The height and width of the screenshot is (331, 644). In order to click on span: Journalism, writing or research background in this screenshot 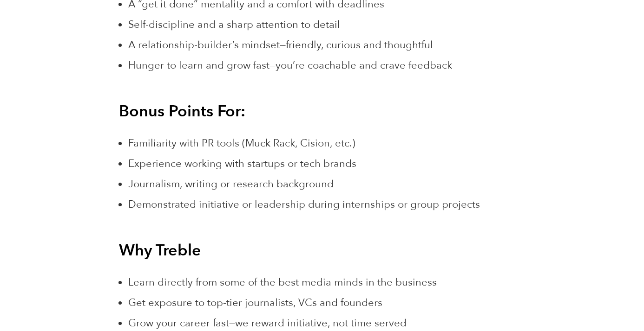, I will do `click(231, 184)`.